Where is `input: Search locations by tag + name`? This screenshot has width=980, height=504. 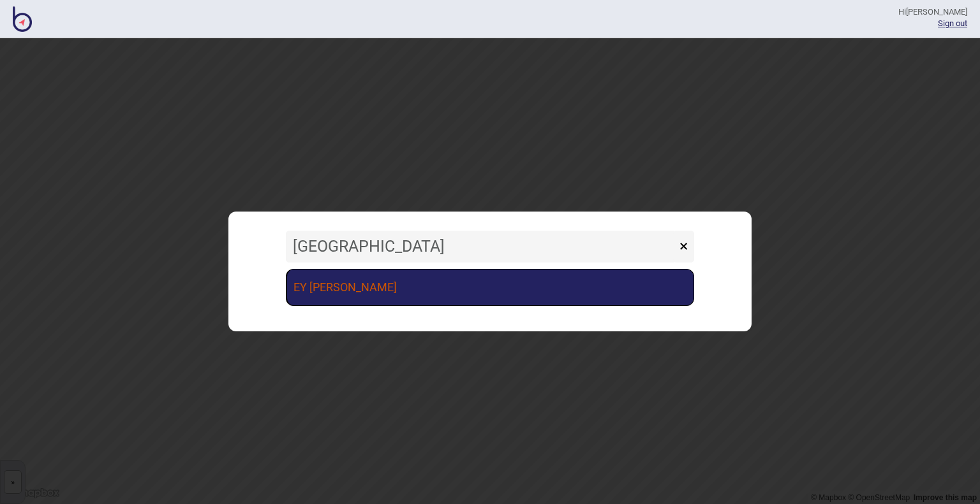
input: Search locations by tag + name is located at coordinates (481, 247).